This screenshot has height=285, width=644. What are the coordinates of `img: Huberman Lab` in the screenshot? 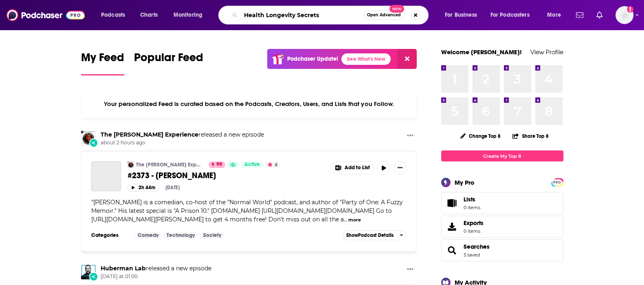 It's located at (88, 272).